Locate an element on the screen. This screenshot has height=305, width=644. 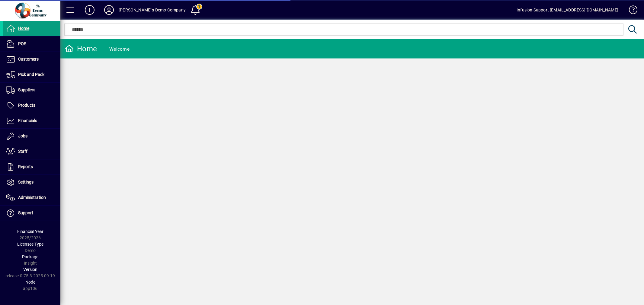
span: Jobs is located at coordinates (22, 136).